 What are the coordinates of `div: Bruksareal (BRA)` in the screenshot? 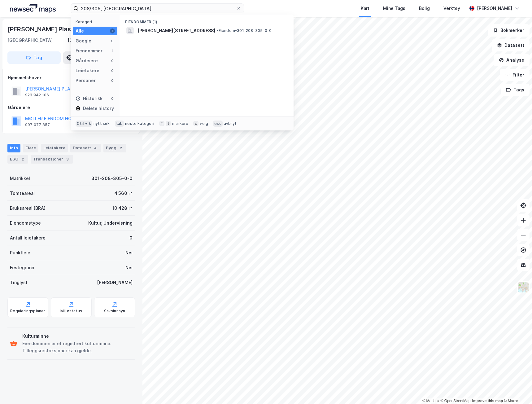 It's located at (28, 208).